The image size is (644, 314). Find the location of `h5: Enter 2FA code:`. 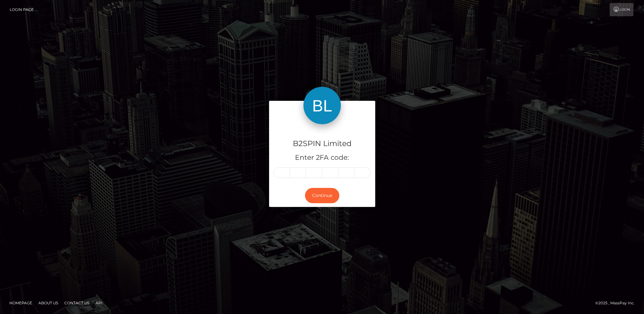

h5: Enter 2FA code: is located at coordinates (322, 157).